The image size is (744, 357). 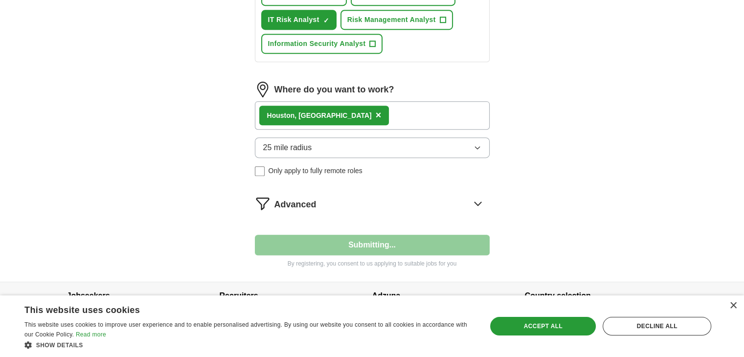 What do you see at coordinates (322, 44) in the screenshot?
I see `button: Information Security Analyst` at bounding box center [322, 44].